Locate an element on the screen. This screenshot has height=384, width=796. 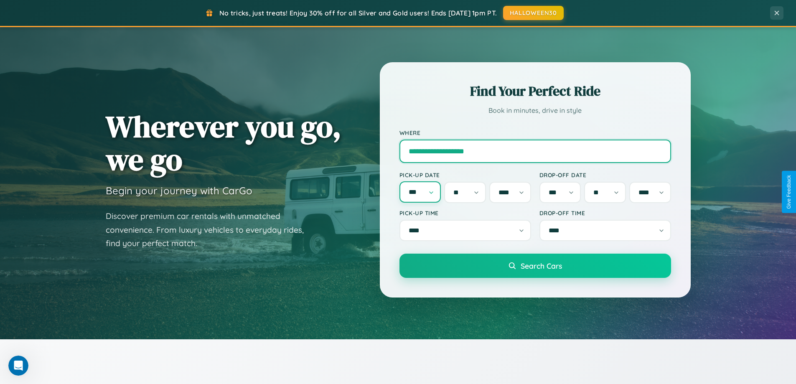
button: HALLOWEEN30 is located at coordinates (533, 13).